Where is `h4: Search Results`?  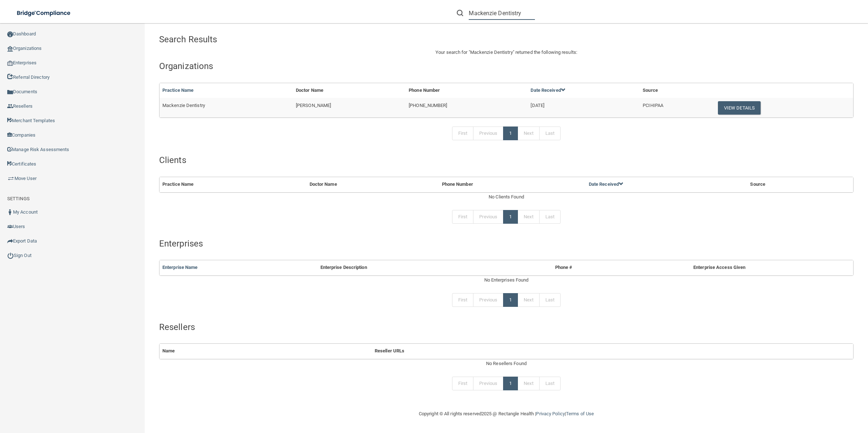
h4: Search Results is located at coordinates (301, 39).